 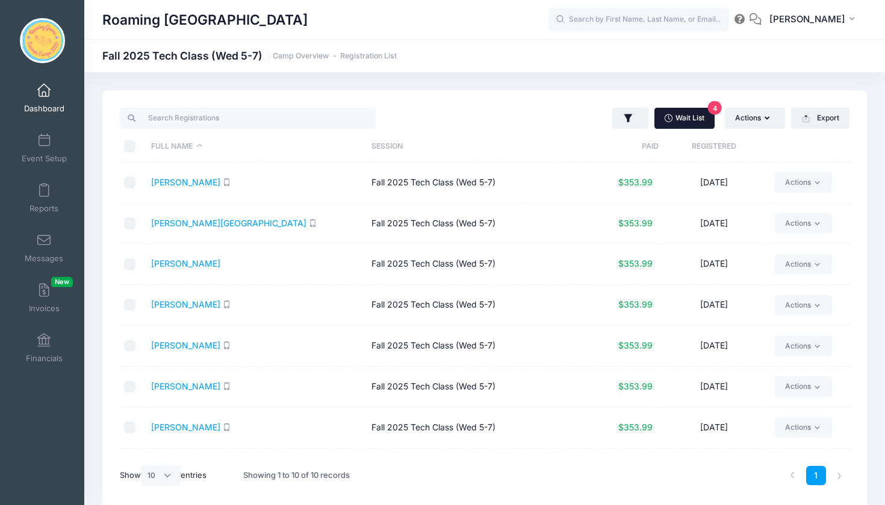 I want to click on div: Showing 1 to 10 of 10 records, so click(x=296, y=475).